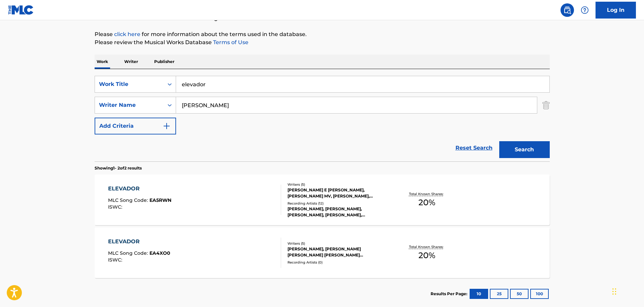  Describe the element at coordinates (129, 105) in the screenshot. I see `div: Writer Name` at that location.